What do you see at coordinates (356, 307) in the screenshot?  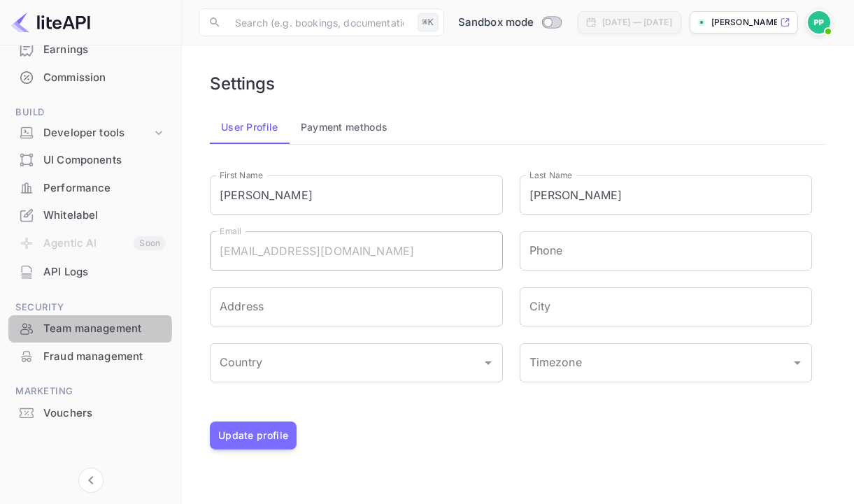 I see `input: Address` at bounding box center [356, 307].